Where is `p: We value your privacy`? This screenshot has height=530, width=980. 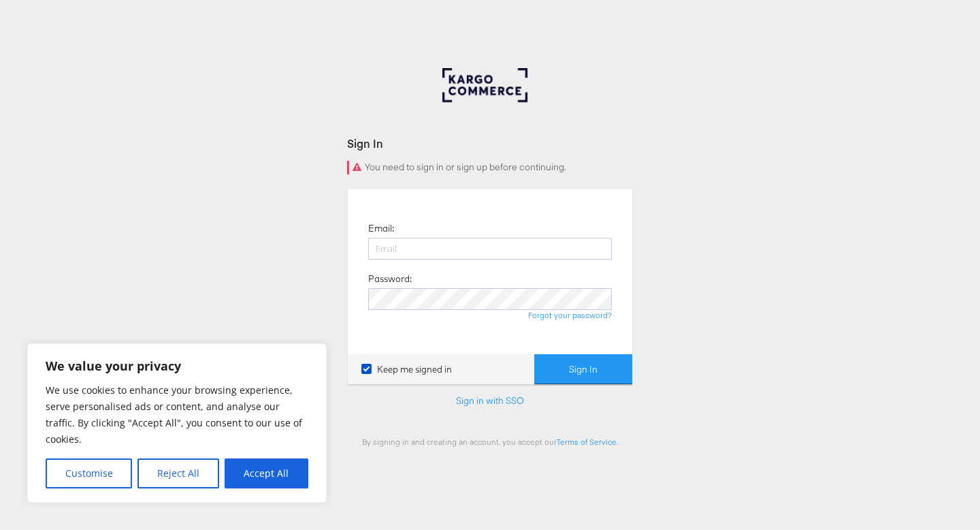
p: We value your privacy is located at coordinates (177, 366).